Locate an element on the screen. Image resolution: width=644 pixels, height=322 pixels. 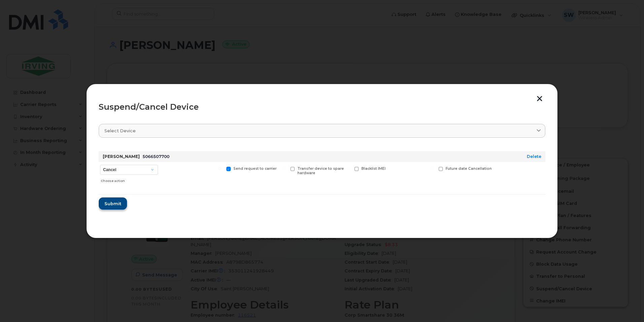
input: Future date Cancellation is located at coordinates (432, 168).